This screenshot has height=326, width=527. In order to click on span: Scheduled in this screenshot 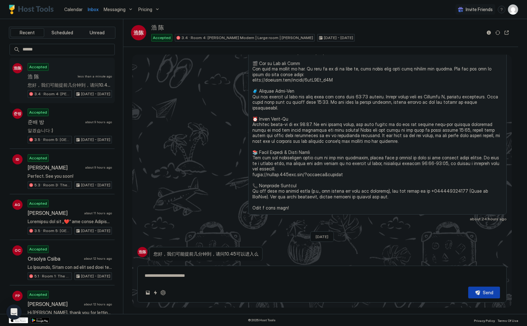, I will do `click(62, 33)`.